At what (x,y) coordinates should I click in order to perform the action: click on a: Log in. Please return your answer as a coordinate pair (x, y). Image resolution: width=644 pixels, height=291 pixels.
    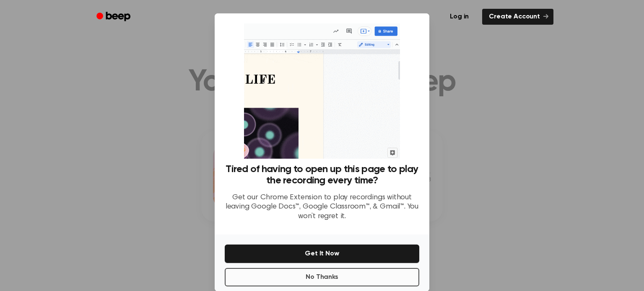
    Looking at the image, I should click on (459, 17).